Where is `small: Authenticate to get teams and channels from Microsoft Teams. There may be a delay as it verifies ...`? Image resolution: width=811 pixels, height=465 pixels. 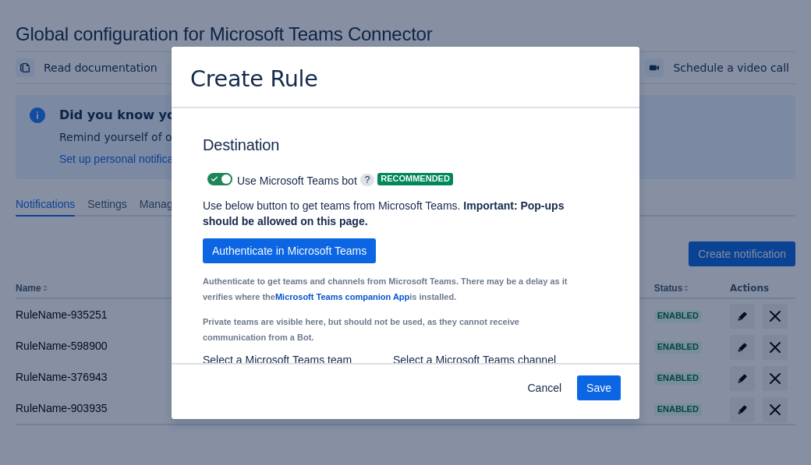
small: Authenticate to get teams and channels from Microsoft Teams. There may be a delay as it verifies ... is located at coordinates (384, 289).